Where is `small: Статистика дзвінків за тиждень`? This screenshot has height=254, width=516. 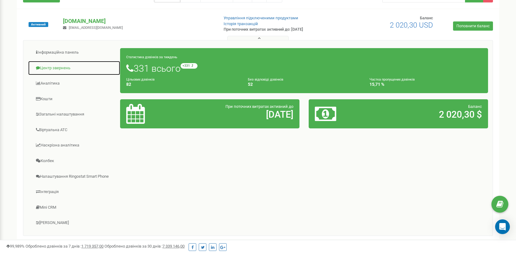 small: Статистика дзвінків за тиждень is located at coordinates (152, 57).